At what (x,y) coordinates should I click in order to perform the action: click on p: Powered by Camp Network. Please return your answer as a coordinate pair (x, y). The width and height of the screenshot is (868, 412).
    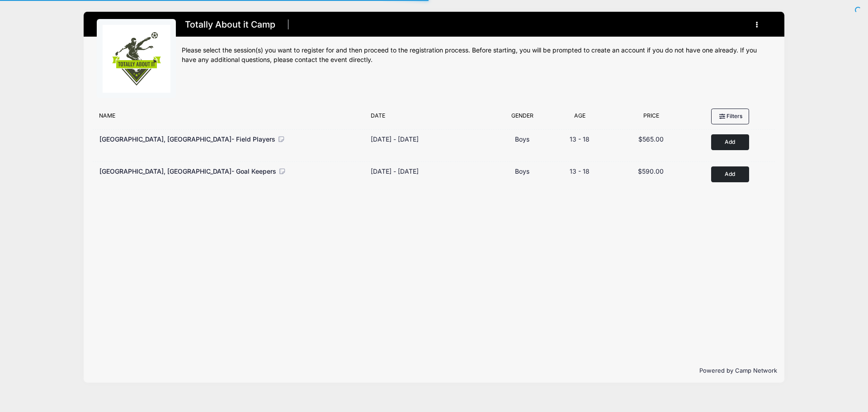
    Looking at the image, I should click on (434, 371).